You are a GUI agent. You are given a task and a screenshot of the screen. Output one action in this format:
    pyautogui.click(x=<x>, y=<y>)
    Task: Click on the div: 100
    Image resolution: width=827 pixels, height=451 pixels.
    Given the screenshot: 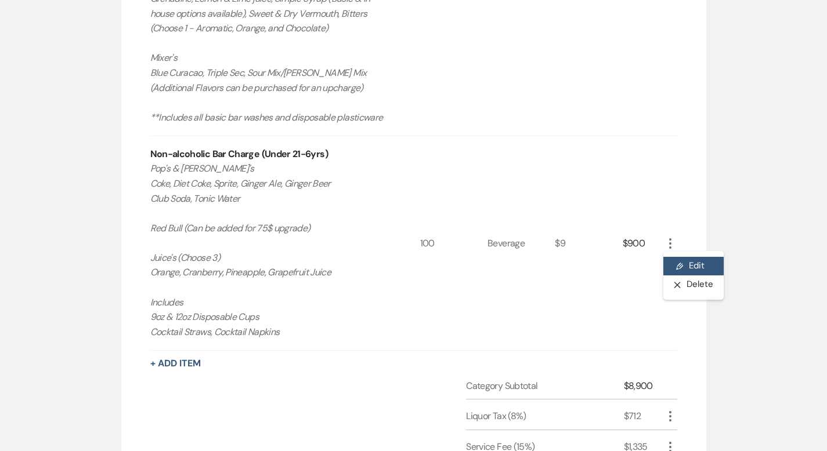 What is the action you would take?
    pyautogui.click(x=454, y=243)
    